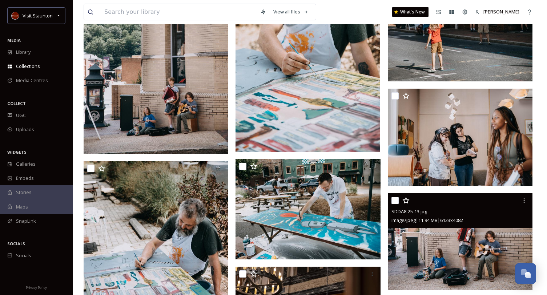  Describe the element at coordinates (15, 16) in the screenshot. I see `img: images.png` at that location.